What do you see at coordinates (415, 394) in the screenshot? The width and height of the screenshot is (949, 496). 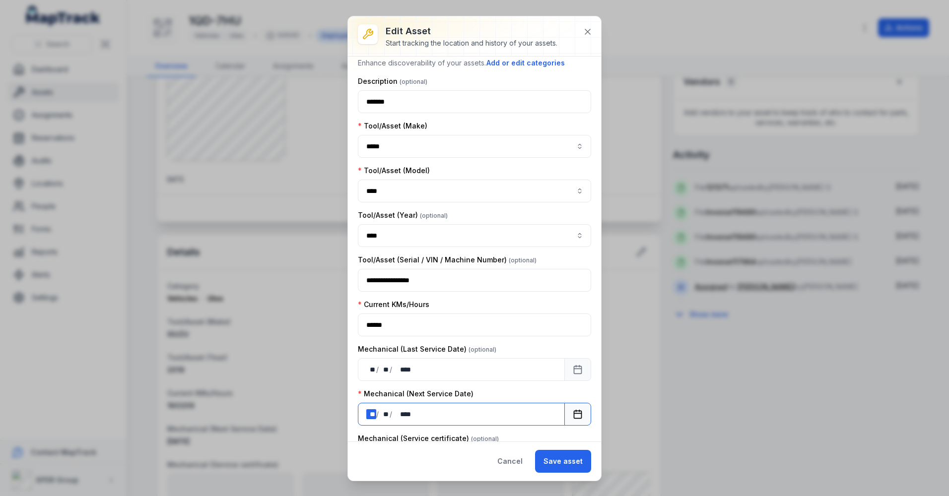 I see `label: Mechanical (Next Service Date)` at bounding box center [415, 394].